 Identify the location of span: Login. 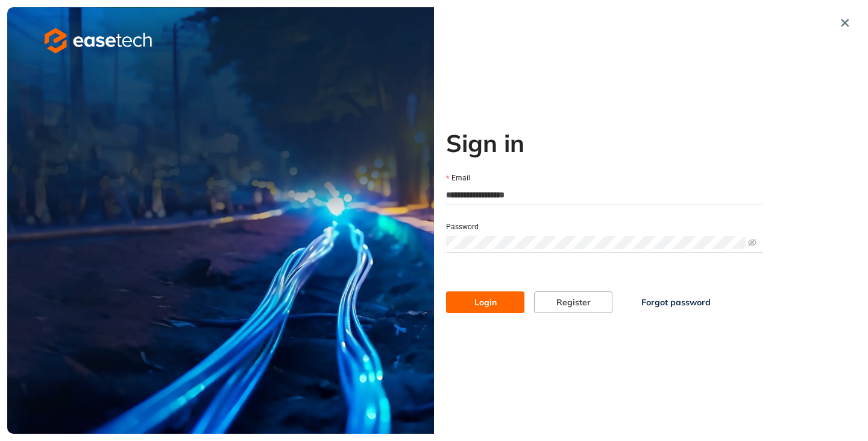
(486, 302).